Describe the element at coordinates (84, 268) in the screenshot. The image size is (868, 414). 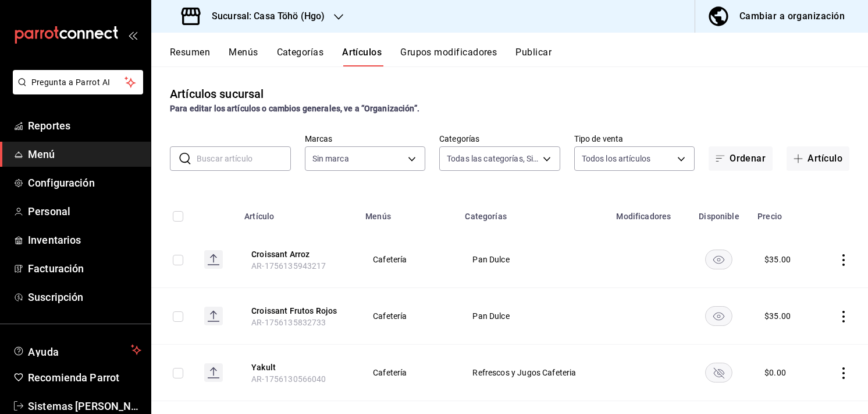
I see `span: Facturación` at that location.